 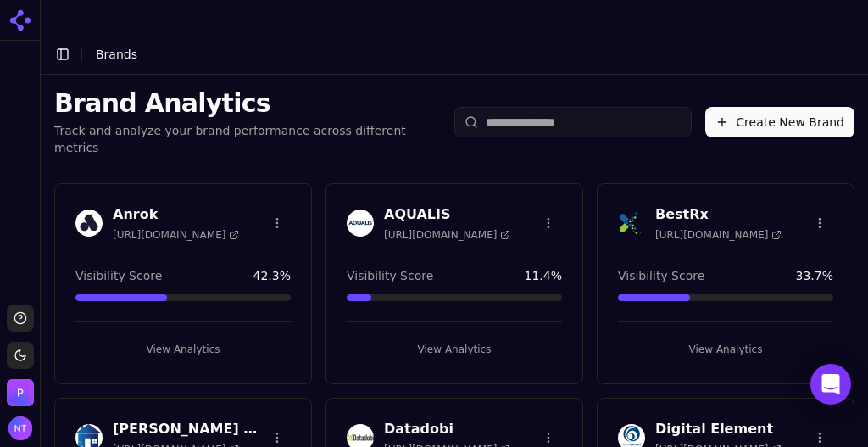 What do you see at coordinates (447, 215) in the screenshot?
I see `h3: AQUALIS` at bounding box center [447, 215].